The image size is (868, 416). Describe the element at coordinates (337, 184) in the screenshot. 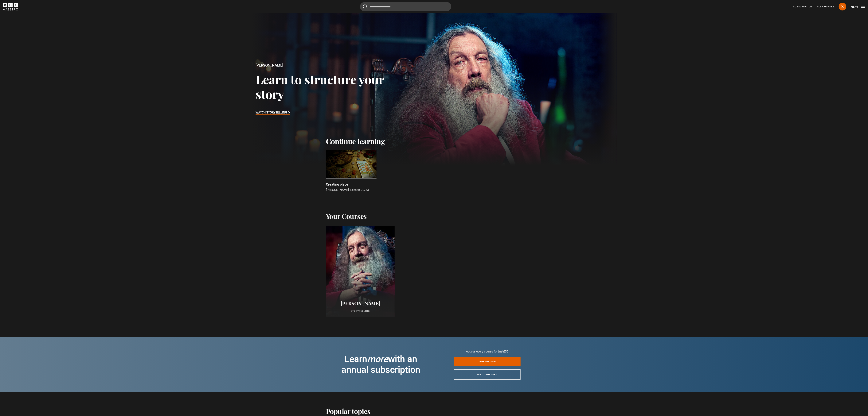

I see `p: Creating place` at that location.